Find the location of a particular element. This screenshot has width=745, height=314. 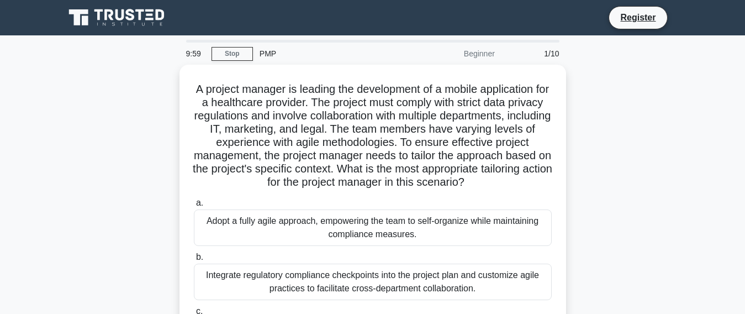

div: Integrate regulatory compliance checkpoints into the project plan and customize agile practices t... is located at coordinates (373, 282).